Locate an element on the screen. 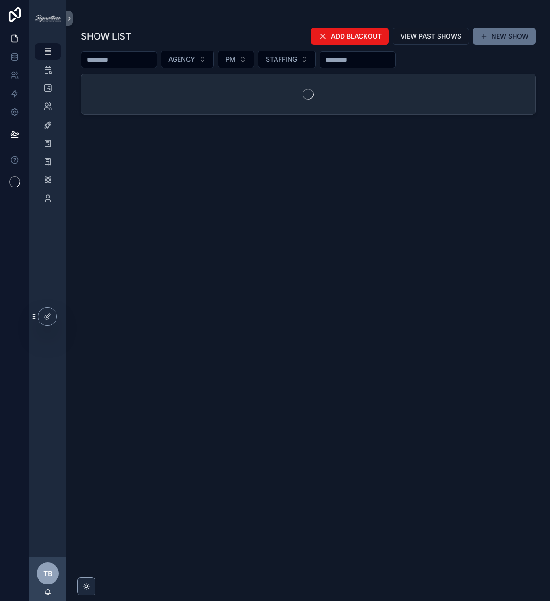 This screenshot has width=550, height=601. span: PM is located at coordinates (231, 59).